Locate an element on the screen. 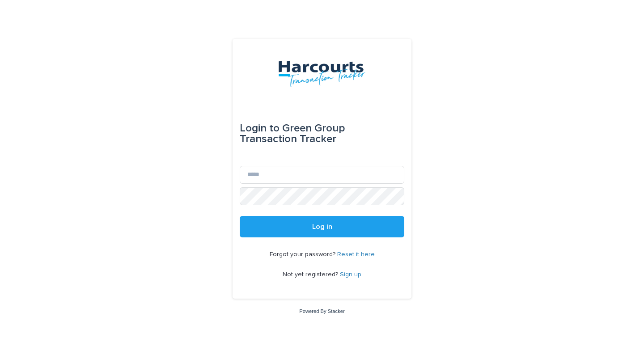 This screenshot has width=644, height=363. a: Reset it here is located at coordinates (356, 254).